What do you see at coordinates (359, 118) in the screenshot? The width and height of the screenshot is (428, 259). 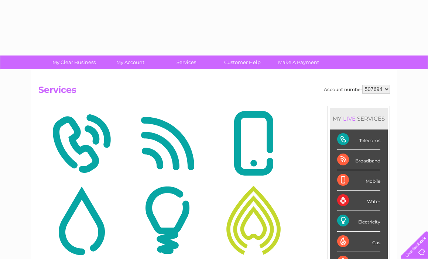 I see `div: MY SERVICES` at bounding box center [359, 118].